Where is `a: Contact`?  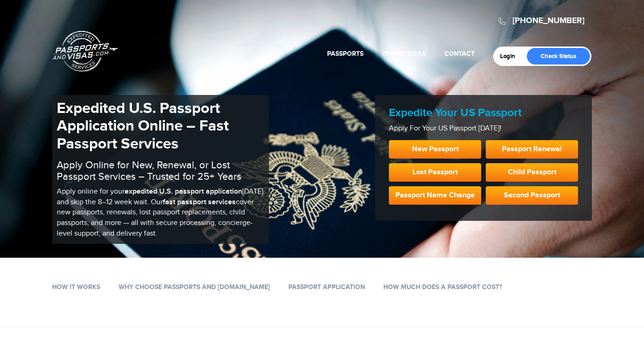
a: Contact is located at coordinates (460, 53).